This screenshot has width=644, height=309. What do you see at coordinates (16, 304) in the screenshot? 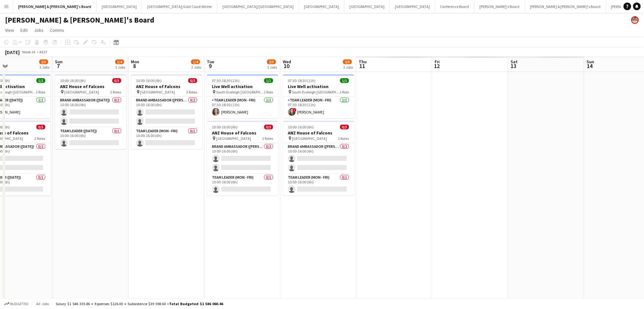
I see `button: Budgeted` at bounding box center [16, 304].